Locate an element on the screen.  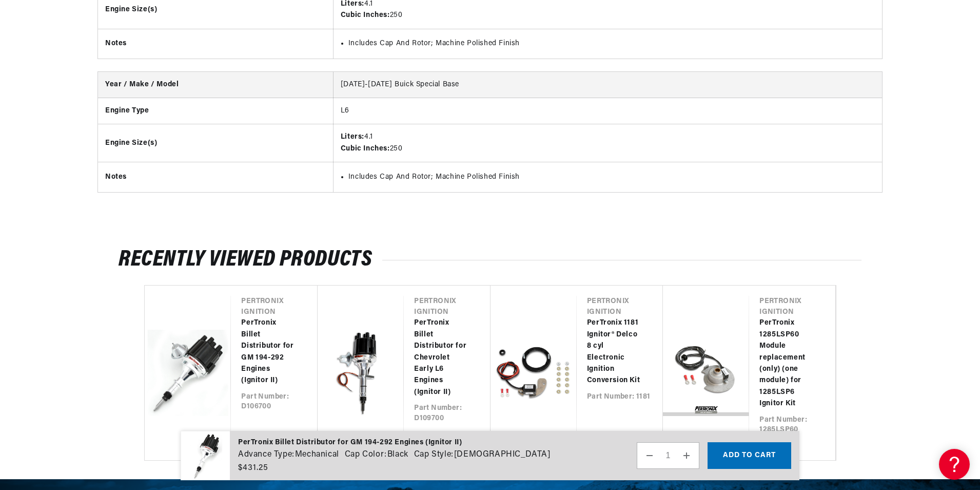
dt: Cap Color: is located at coordinates (366, 455).